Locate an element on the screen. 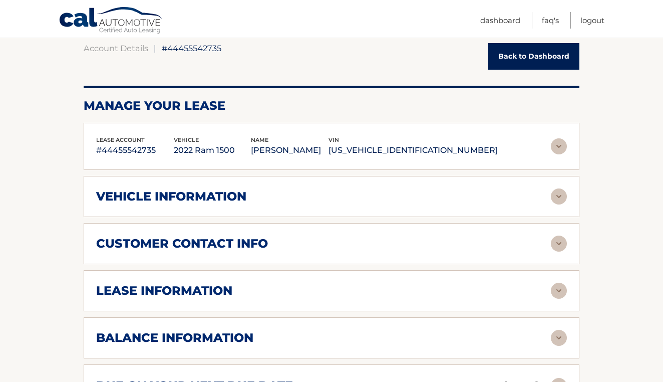  a: Back to Dashboard is located at coordinates (534, 56).